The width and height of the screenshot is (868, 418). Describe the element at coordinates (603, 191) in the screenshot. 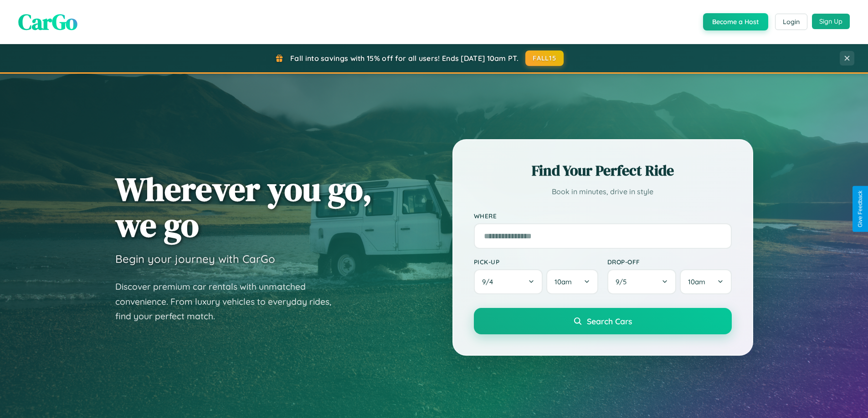

I see `p: Book in minutes, drive in style` at that location.